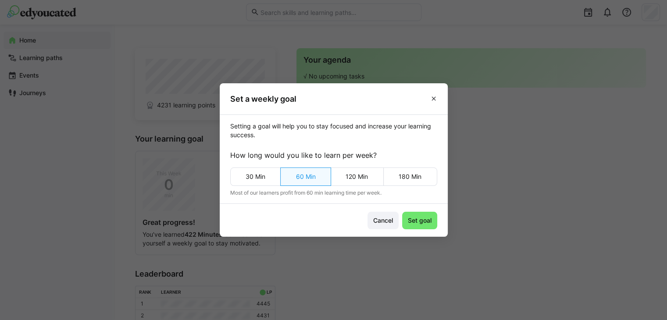  What do you see at coordinates (410, 177) in the screenshot?
I see `eds-button-option: 180 Min` at bounding box center [410, 177].